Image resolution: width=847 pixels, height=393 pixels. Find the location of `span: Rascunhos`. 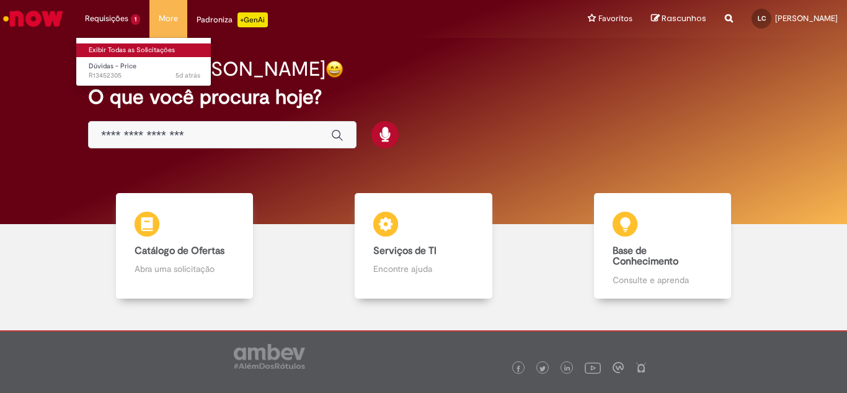

span: Rascunhos is located at coordinates (684, 18).